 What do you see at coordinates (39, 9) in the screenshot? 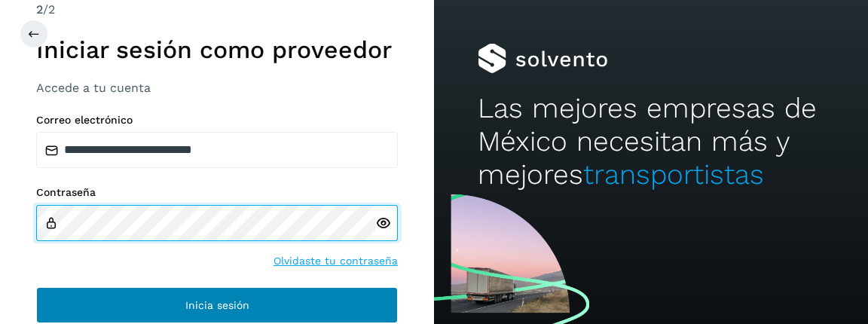
I see `span: 2` at bounding box center [39, 9].